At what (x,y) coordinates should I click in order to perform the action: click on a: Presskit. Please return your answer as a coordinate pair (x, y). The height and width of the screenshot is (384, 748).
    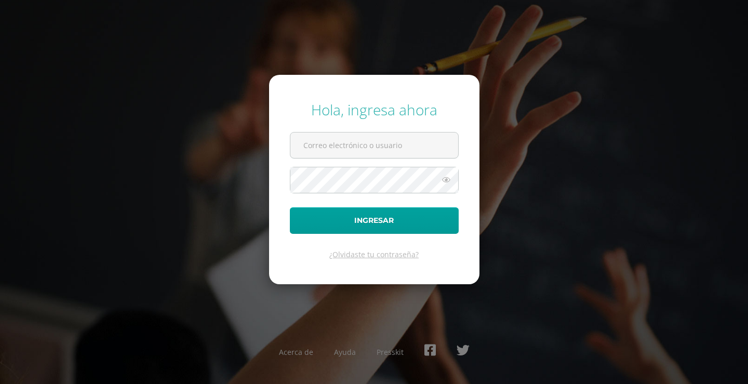
    Looking at the image, I should click on (390, 352).